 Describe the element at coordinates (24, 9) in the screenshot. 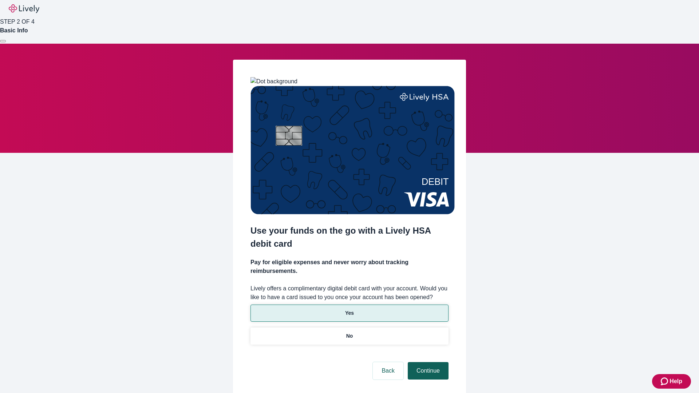

I see `img: Lively` at that location.